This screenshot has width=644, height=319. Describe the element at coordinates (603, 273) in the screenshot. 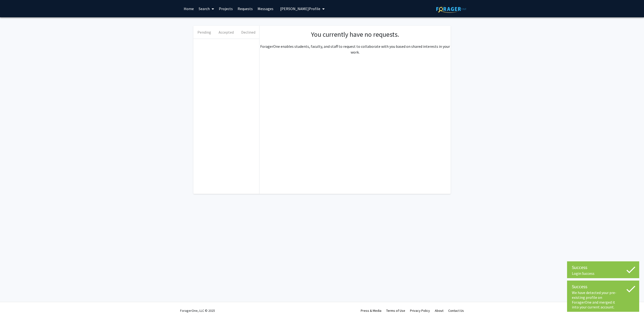

I see `div: Login Success` at that location.